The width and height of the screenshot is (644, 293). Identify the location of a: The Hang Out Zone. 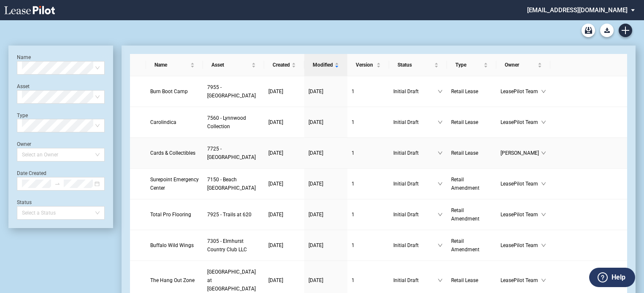
(174, 280).